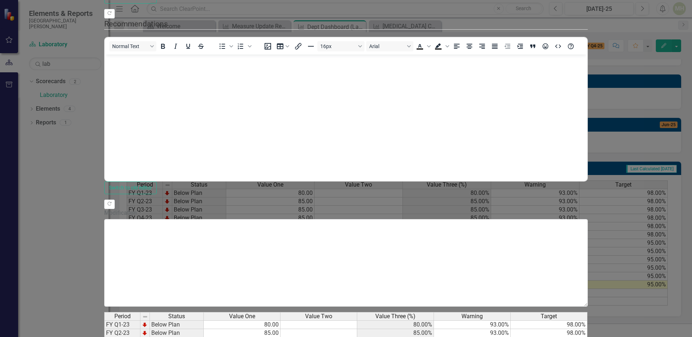 The image size is (692, 337). I want to click on legend: Recommendations, so click(346, 24).